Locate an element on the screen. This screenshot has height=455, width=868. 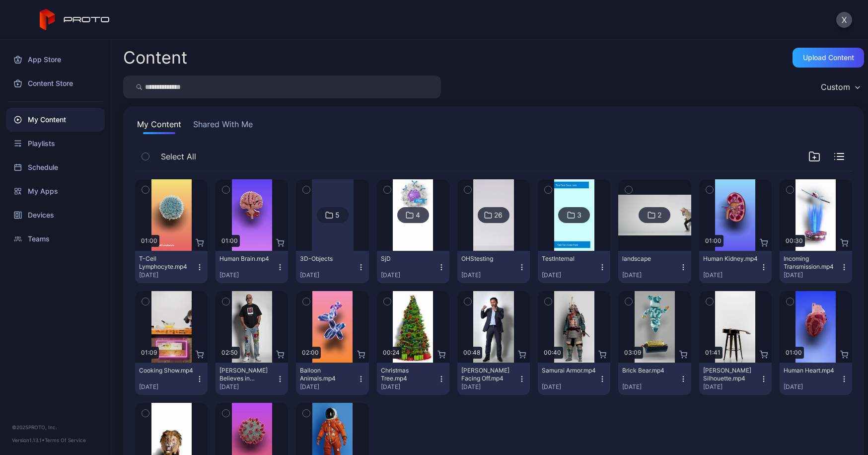
div: Custom is located at coordinates (835, 87).